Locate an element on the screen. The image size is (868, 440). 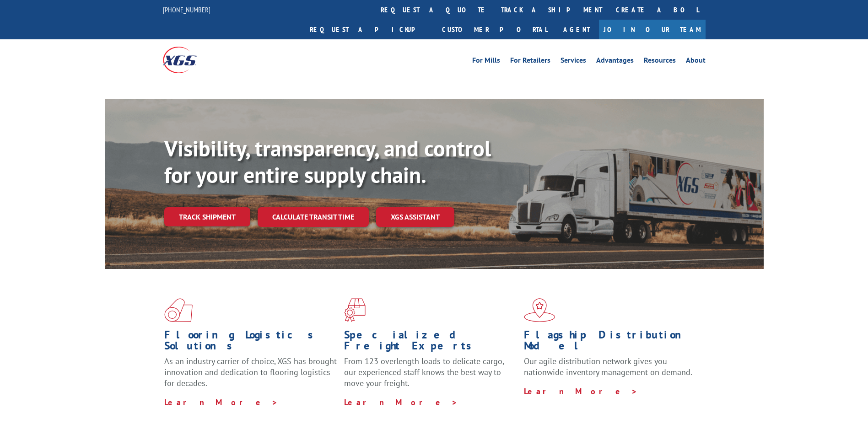
a: Track shipment is located at coordinates (207, 217).